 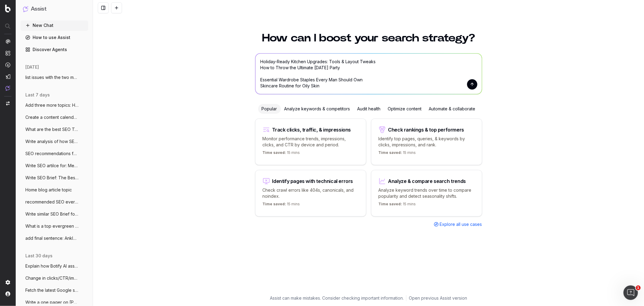 I want to click on a: Open previous Assist version, so click(x=438, y=298).